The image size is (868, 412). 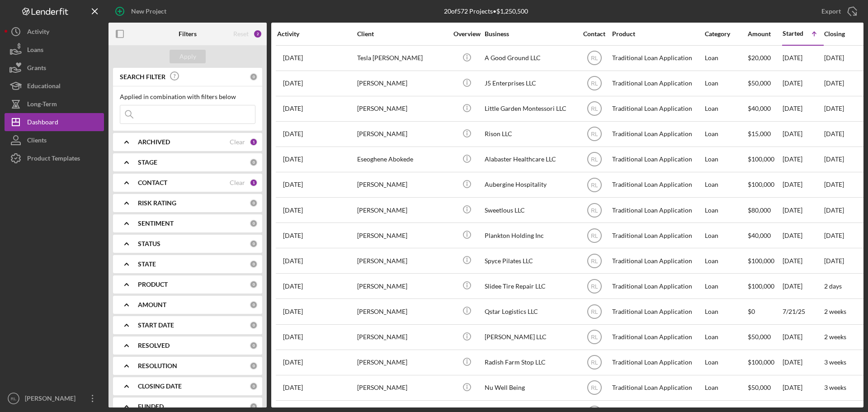 I want to click on time: 2025-07-25 14:16, so click(x=293, y=134).